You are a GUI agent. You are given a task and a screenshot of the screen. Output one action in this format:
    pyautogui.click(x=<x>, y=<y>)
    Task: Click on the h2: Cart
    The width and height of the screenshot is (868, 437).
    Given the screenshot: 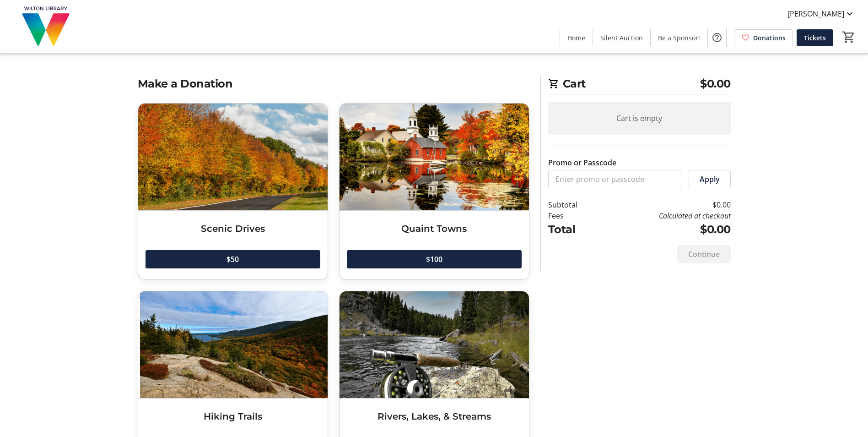 What is the action you would take?
    pyautogui.click(x=639, y=85)
    